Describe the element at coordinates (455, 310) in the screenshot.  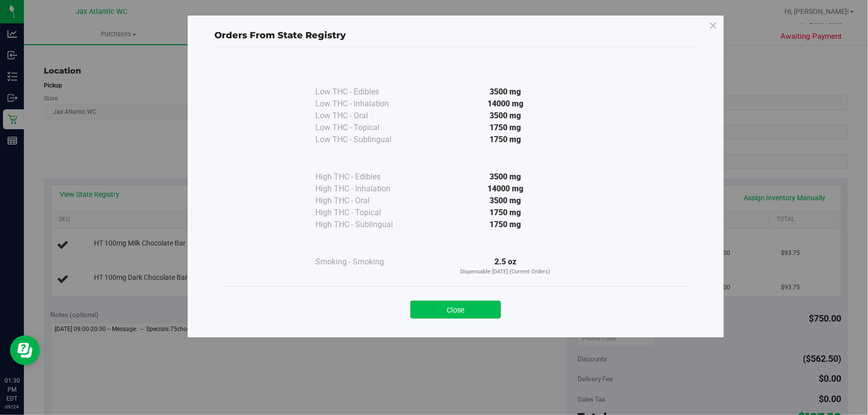
I see `button: Close` at that location.